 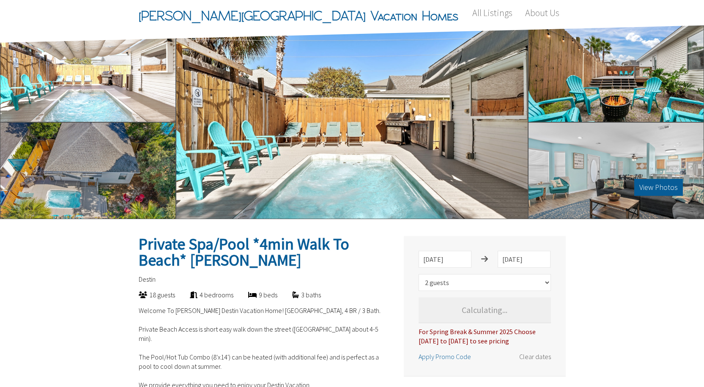 I want to click on div: 4 bedrooms, so click(x=204, y=295).